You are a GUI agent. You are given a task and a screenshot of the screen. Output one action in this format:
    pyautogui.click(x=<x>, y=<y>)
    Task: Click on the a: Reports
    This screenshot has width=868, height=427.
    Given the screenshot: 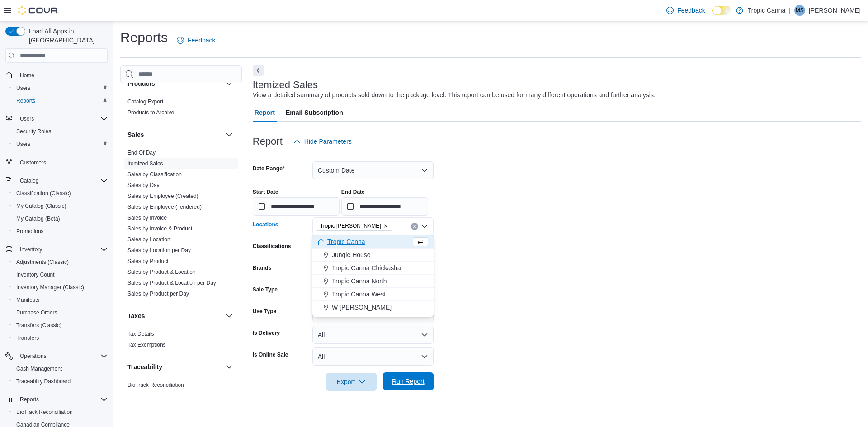 What is the action you would take?
    pyautogui.click(x=26, y=101)
    